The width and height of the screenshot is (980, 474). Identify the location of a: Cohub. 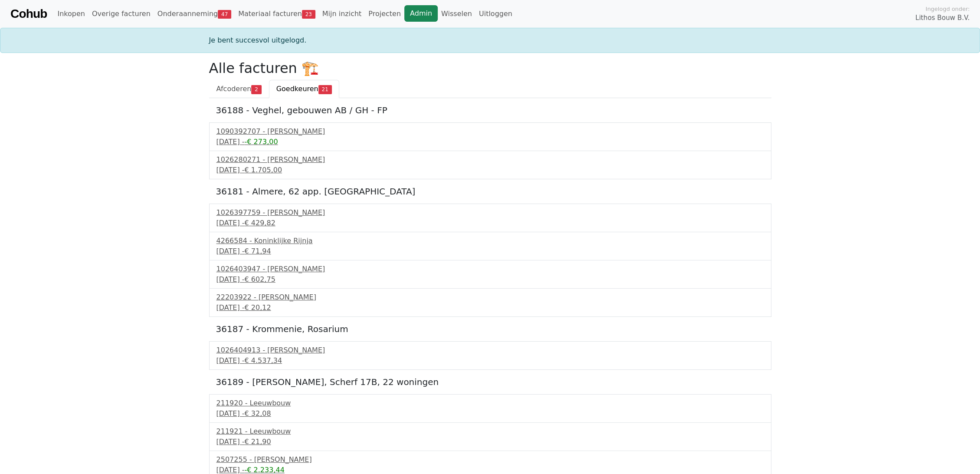
(28, 14).